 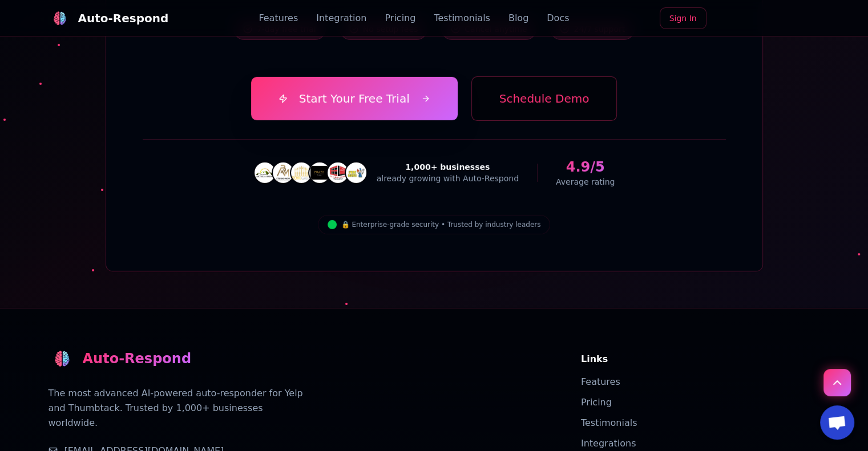 What do you see at coordinates (585, 182) in the screenshot?
I see `div: Average rating` at bounding box center [585, 182].